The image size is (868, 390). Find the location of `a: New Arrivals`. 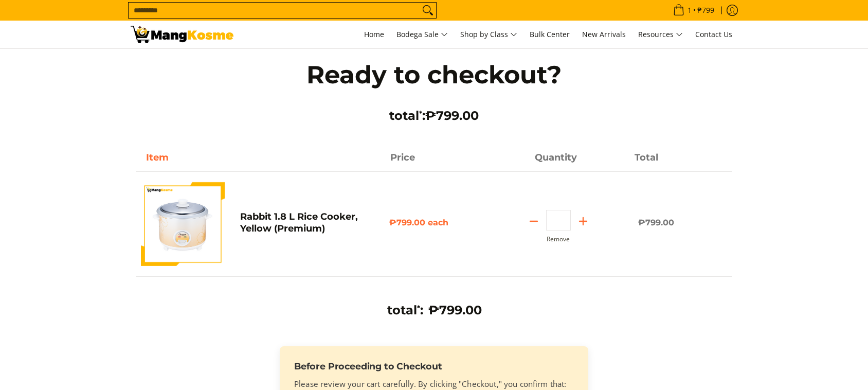

a: New Arrivals is located at coordinates (603, 35).